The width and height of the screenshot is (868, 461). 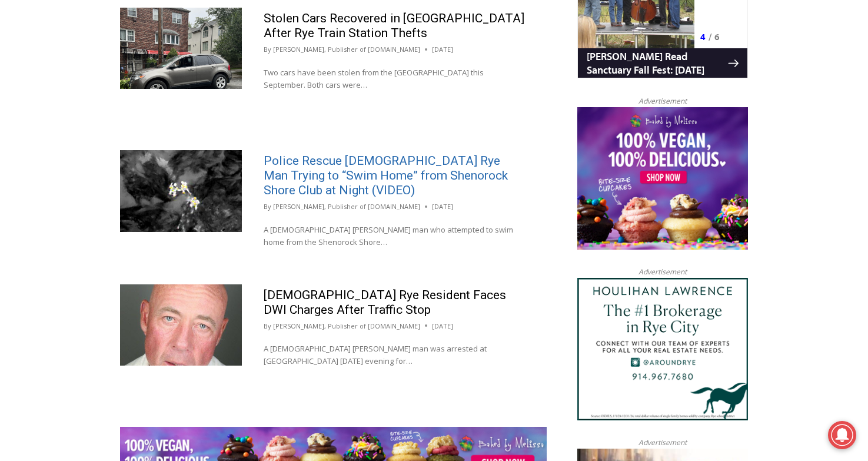 I want to click on img: Houlihan Lawrence The #1 Brokerage in Rye City, so click(x=663, y=349).